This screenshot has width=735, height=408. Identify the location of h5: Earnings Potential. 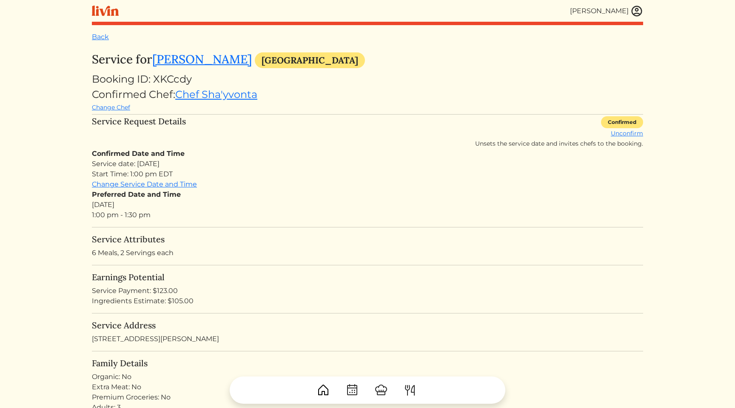
(368, 277).